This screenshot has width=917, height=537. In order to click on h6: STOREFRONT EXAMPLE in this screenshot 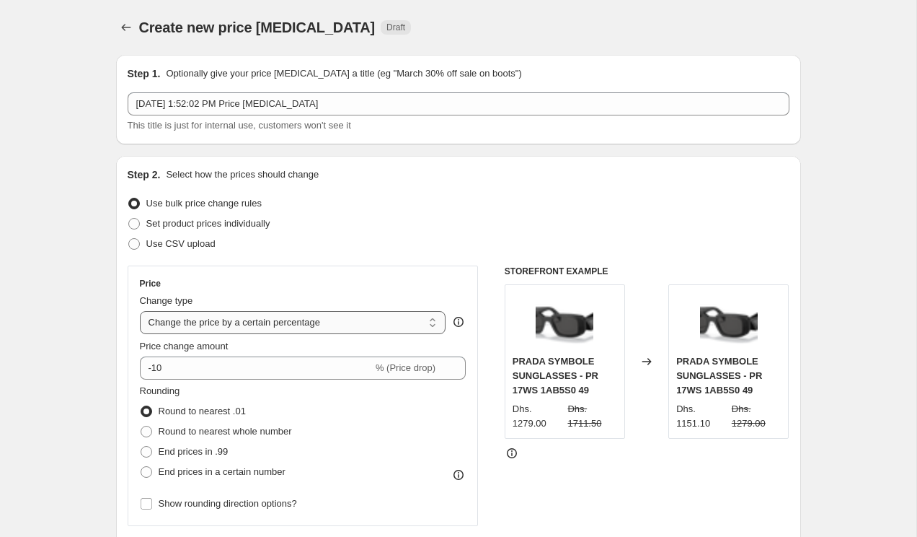, I will do `click(647, 271)`.